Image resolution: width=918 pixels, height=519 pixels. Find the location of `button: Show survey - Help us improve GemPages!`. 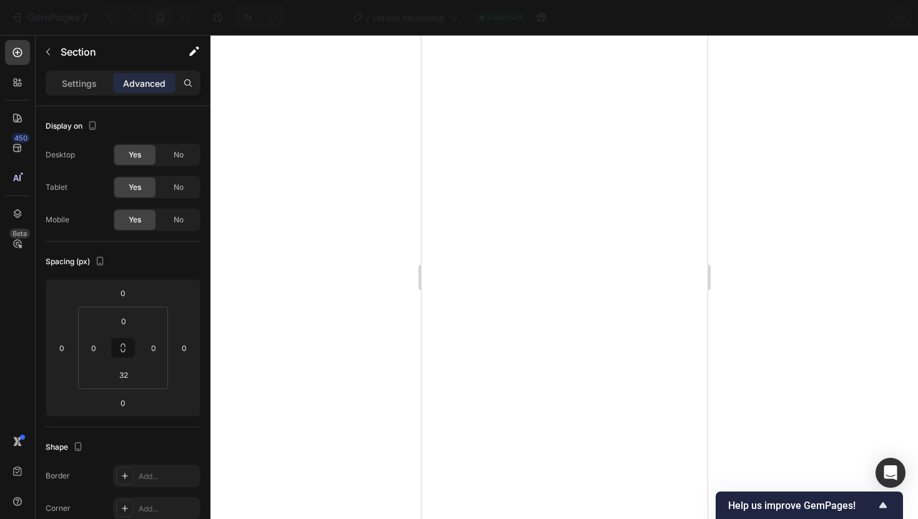

button: Show survey - Help us improve GemPages! is located at coordinates (809, 505).